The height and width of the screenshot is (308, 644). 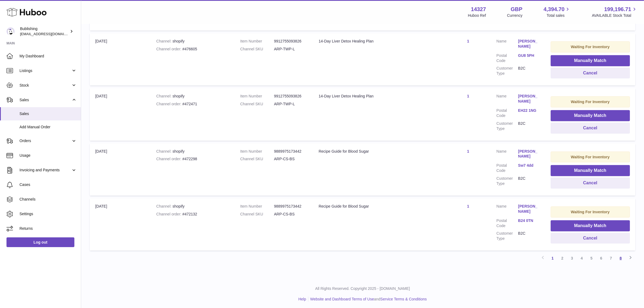 What do you see at coordinates (379, 41) in the screenshot?
I see `div: 14-Day Liver Detox Healing Plan` at bounding box center [379, 41].